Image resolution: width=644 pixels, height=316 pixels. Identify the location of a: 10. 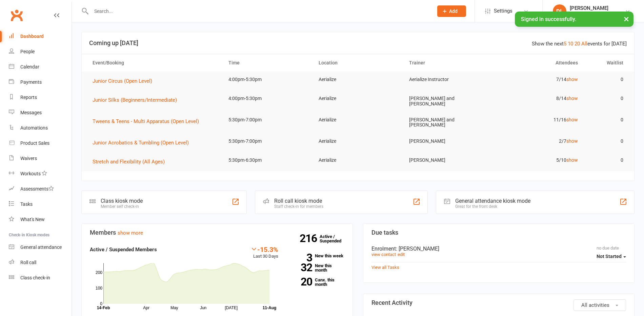
(571, 44).